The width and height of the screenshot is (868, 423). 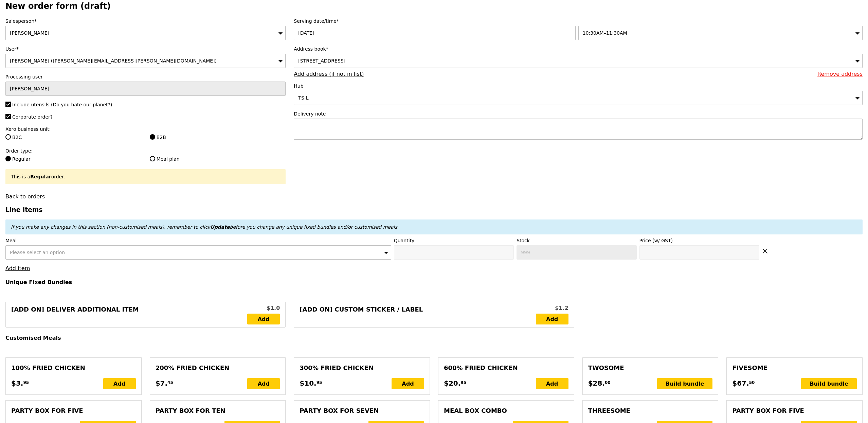 I want to click on span: $67., so click(x=741, y=383).